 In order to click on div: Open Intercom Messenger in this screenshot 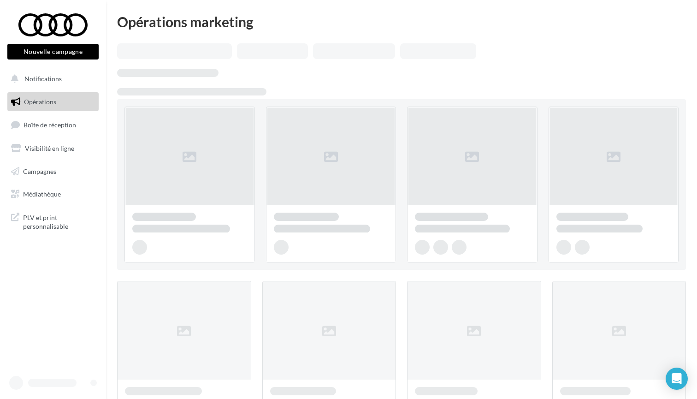, I will do `click(677, 379)`.